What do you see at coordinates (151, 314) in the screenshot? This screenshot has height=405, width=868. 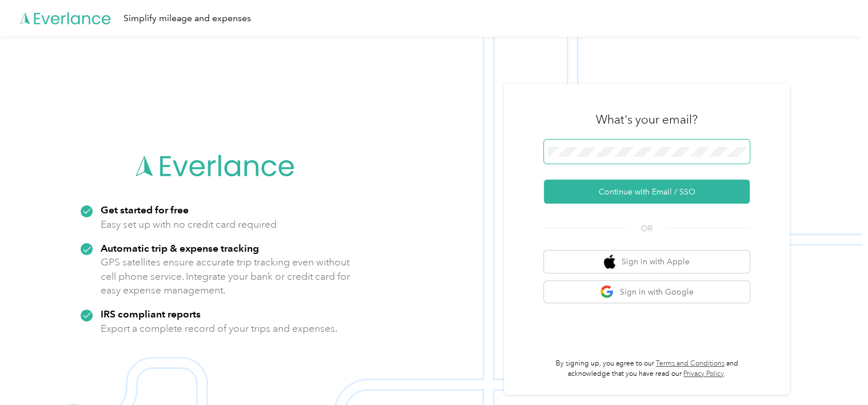 I see `strong: IRS compliant reports` at bounding box center [151, 314].